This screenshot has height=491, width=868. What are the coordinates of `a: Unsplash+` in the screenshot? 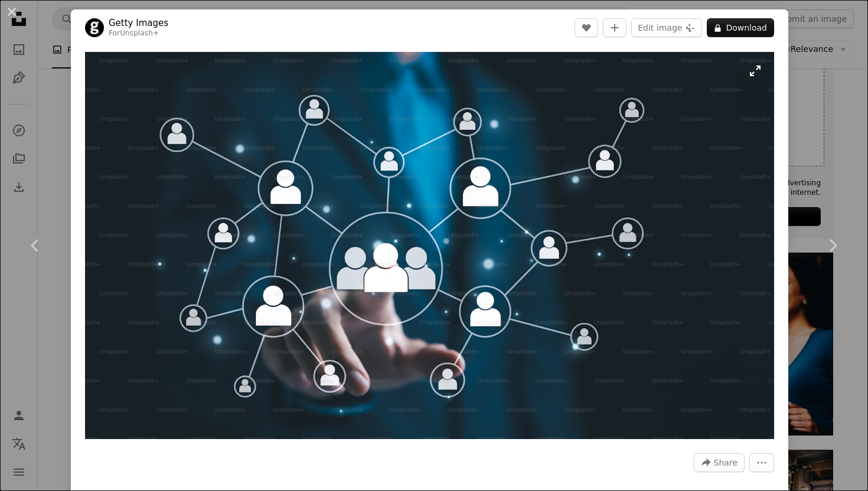 It's located at (139, 33).